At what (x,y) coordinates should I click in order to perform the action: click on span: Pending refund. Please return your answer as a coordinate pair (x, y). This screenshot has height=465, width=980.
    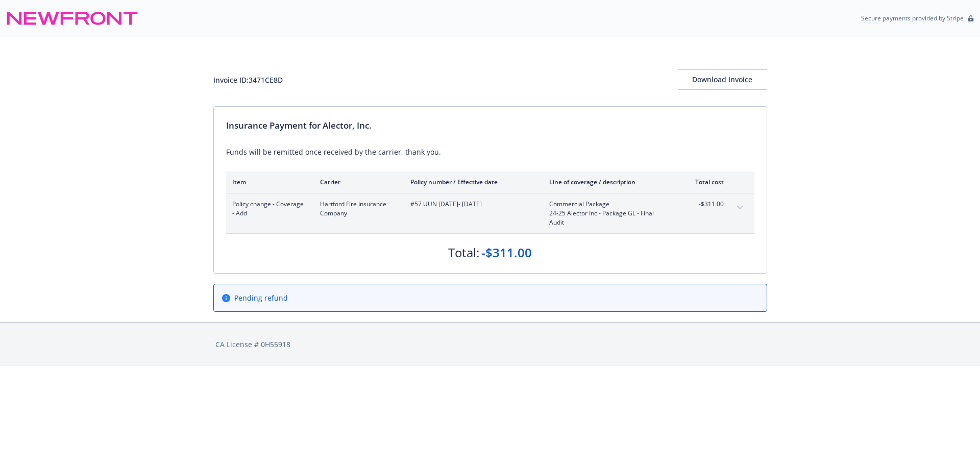
    Looking at the image, I should click on (261, 297).